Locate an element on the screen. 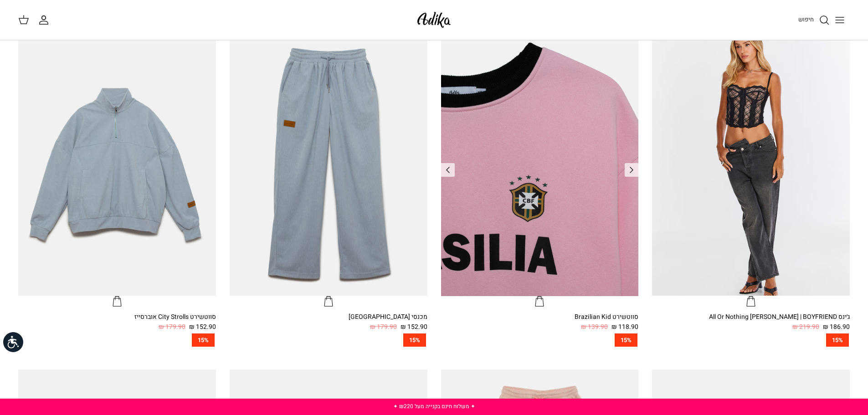 This screenshot has height=415, width=868. div: סווטשירט City Strolls אוברסייז is located at coordinates (117, 317).